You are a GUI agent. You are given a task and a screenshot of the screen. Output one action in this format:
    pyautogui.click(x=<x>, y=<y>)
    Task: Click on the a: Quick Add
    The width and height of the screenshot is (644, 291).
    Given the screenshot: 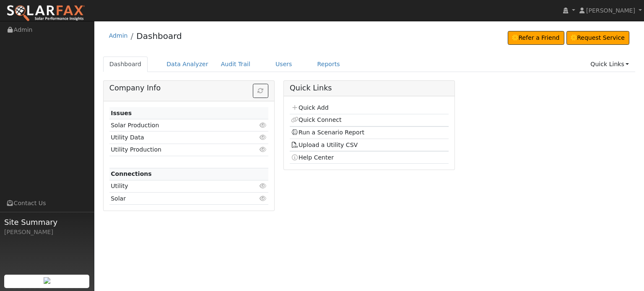 What is the action you would take?
    pyautogui.click(x=310, y=107)
    